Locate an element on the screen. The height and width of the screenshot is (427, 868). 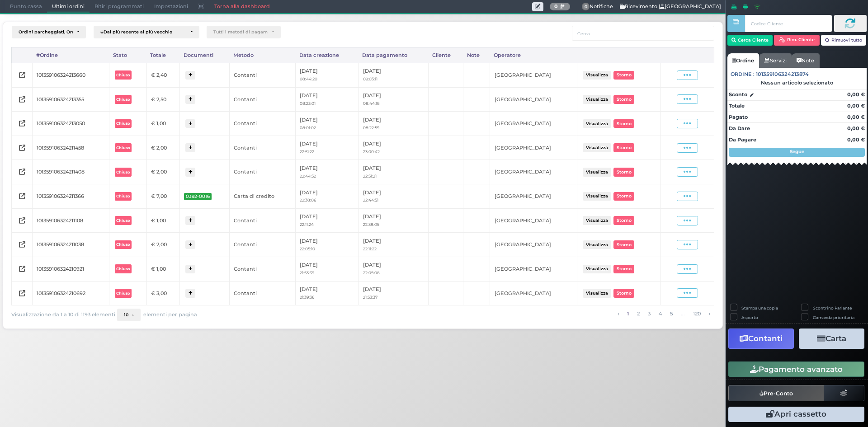
span: Ordine : is located at coordinates (742, 74).